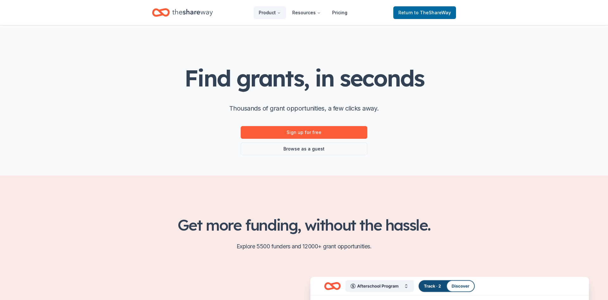 The image size is (608, 300). I want to click on p: Explore 5500 funders and 12000+ grant opportunities., so click(304, 246).